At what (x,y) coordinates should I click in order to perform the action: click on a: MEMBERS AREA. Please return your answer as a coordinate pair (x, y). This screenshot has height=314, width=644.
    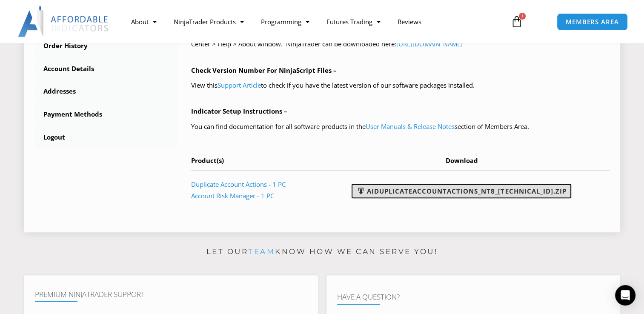
    Looking at the image, I should click on (592, 22).